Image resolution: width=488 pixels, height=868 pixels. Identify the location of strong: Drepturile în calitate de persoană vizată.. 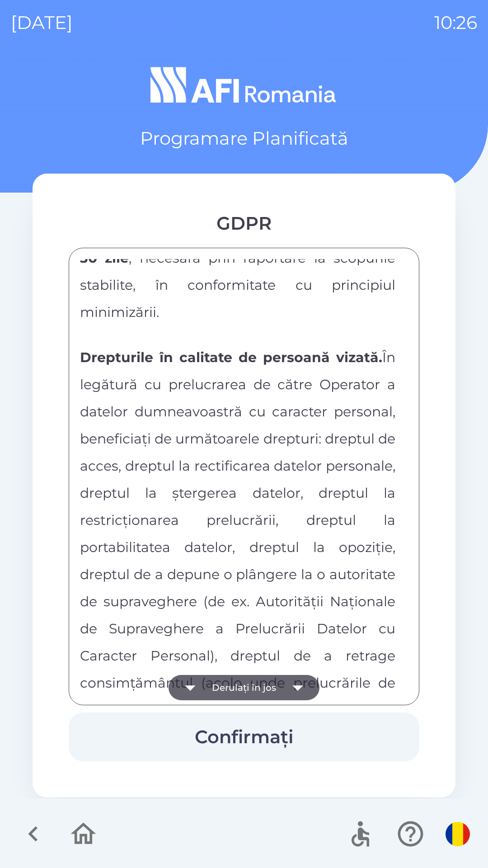
(231, 357).